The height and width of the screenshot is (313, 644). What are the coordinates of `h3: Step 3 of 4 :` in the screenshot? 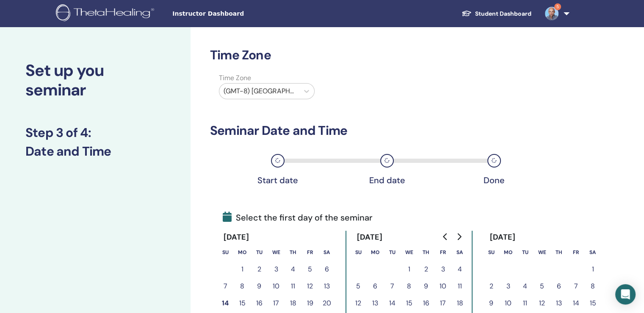 It's located at (95, 133).